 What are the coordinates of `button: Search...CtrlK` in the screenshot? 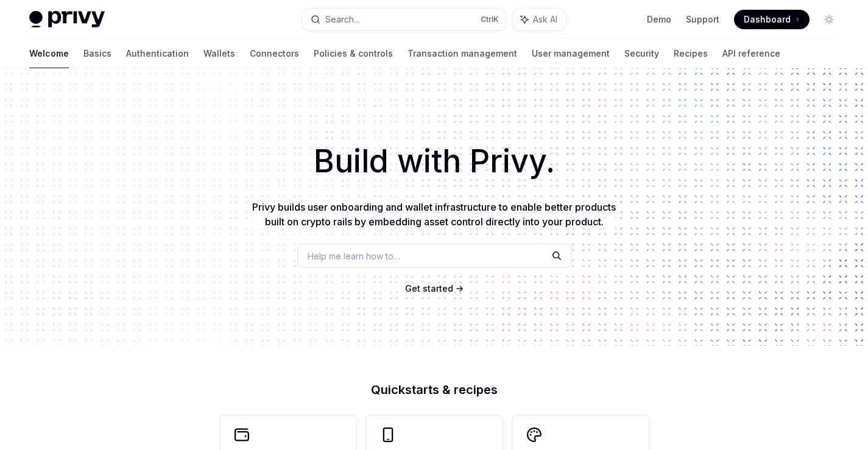 It's located at (404, 20).